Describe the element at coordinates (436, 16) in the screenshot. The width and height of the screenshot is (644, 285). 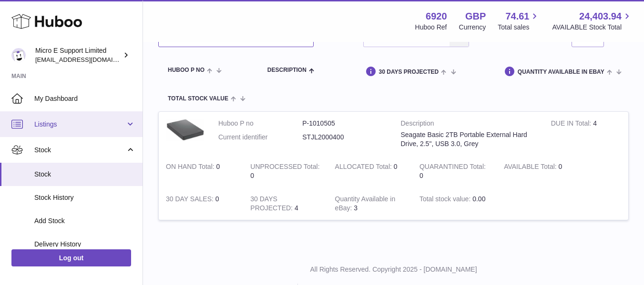
I see `strong: 6920` at that location.